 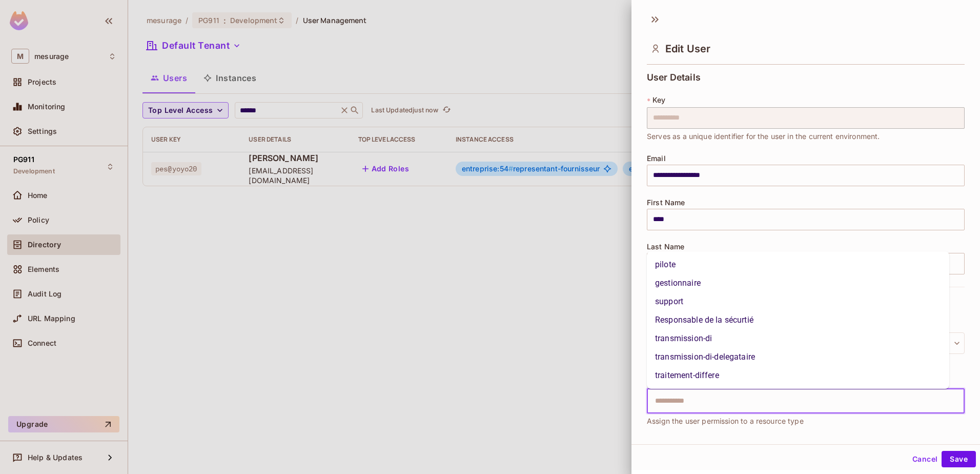 I want to click on li: transmission-di, so click(x=798, y=339).